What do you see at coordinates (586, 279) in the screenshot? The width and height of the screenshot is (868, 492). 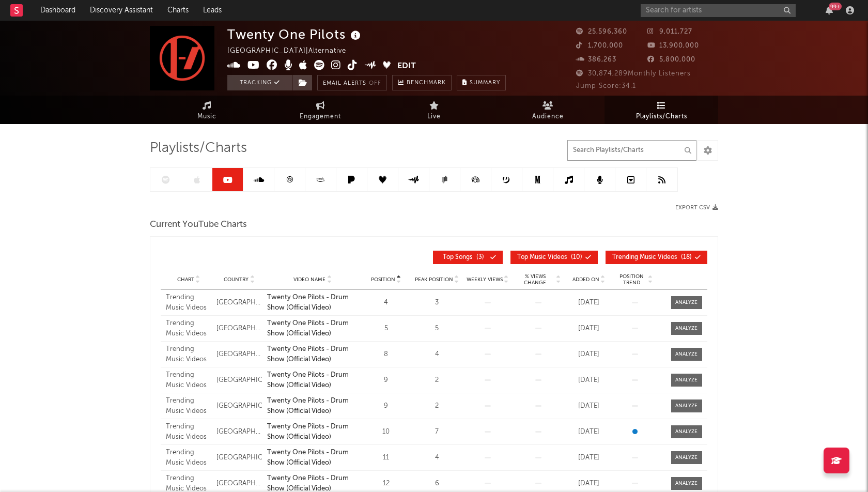 I see `span: Added On` at bounding box center [586, 279].